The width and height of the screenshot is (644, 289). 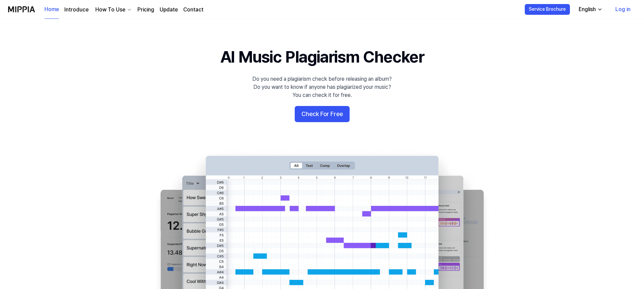 I want to click on a: Contact, so click(x=193, y=10).